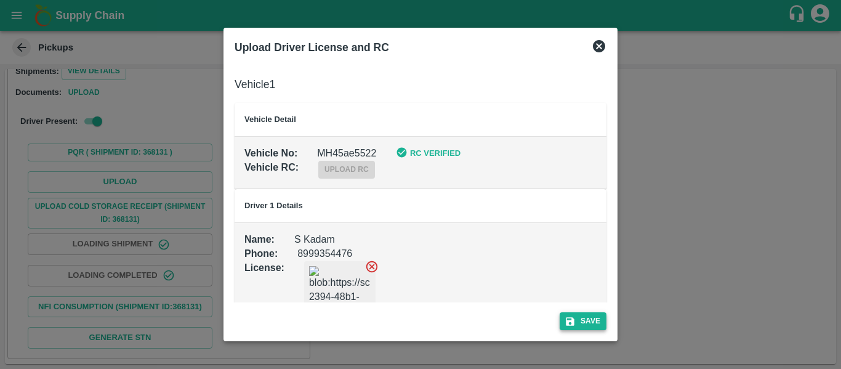 This screenshot has width=841, height=369. Describe the element at coordinates (315, 244) in the screenshot. I see `div: 8999354476` at that location.